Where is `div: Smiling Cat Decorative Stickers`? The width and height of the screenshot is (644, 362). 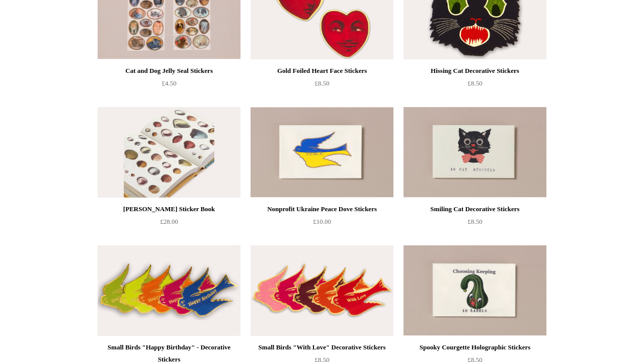 div: Smiling Cat Decorative Stickers is located at coordinates (475, 210).